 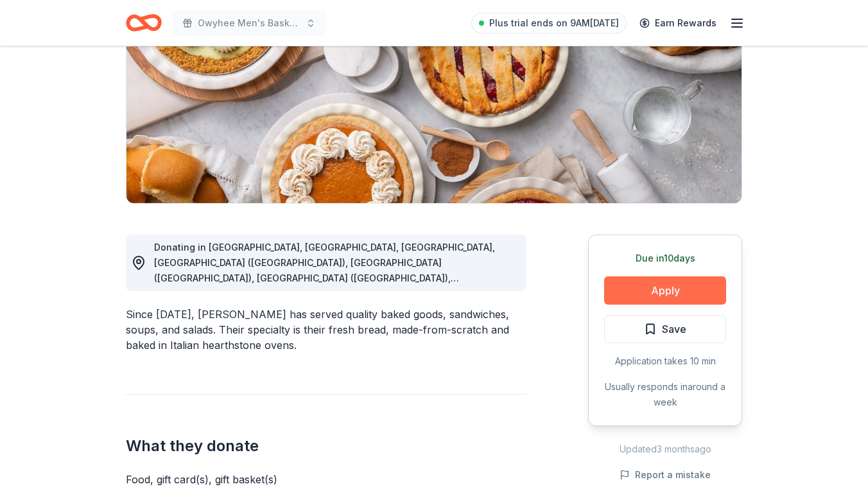 What do you see at coordinates (249, 23) in the screenshot?
I see `span: Owyhee Men's Basketball 6th Man Casino Night & Auction` at bounding box center [249, 23].